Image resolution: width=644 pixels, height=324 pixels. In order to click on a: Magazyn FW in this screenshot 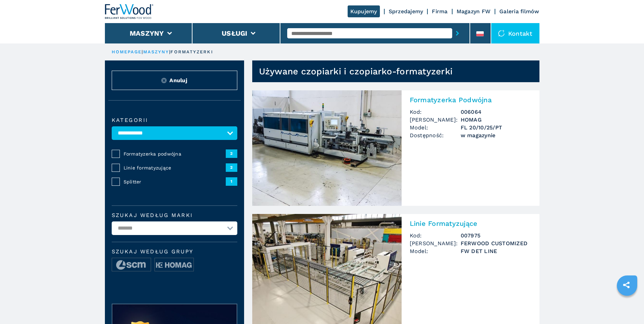, I will do `click(474, 11)`.